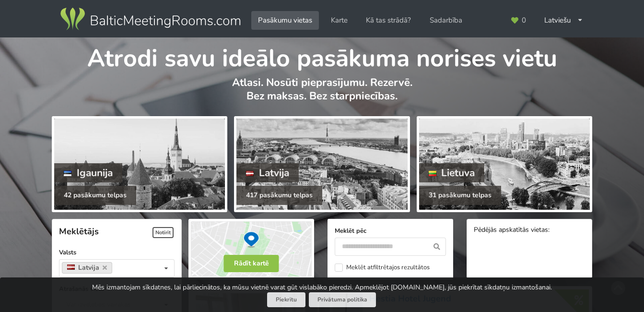  I want to click on button: Piekrītu, so click(286, 299).